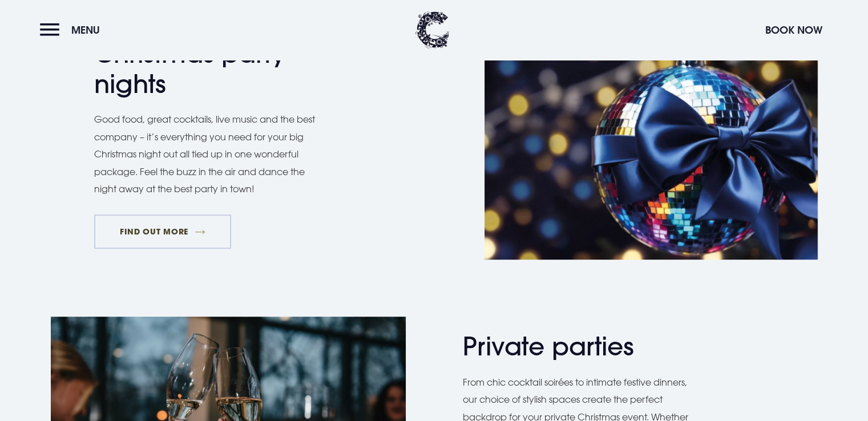 The image size is (868, 421). What do you see at coordinates (432, 30) in the screenshot?
I see `img: Clandeboye Lodge` at bounding box center [432, 30].